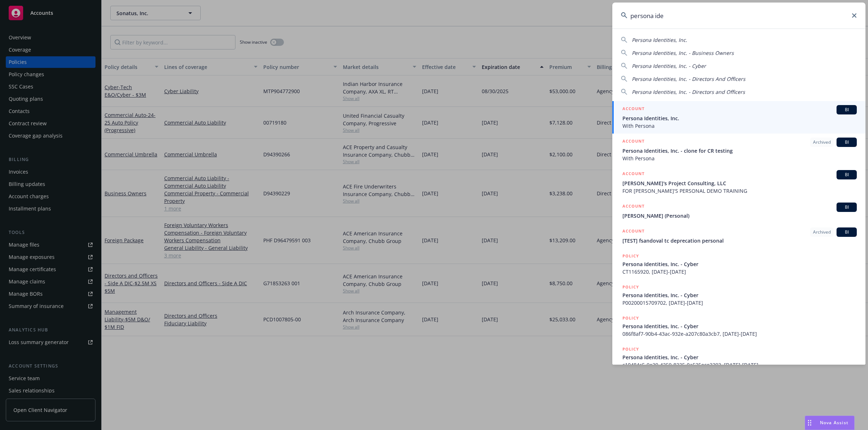 This screenshot has height=430, width=868. What do you see at coordinates (739, 118) in the screenshot?
I see `a: ACCOUNTBIPersona Identities, Inc.With Persona` at bounding box center [739, 118].